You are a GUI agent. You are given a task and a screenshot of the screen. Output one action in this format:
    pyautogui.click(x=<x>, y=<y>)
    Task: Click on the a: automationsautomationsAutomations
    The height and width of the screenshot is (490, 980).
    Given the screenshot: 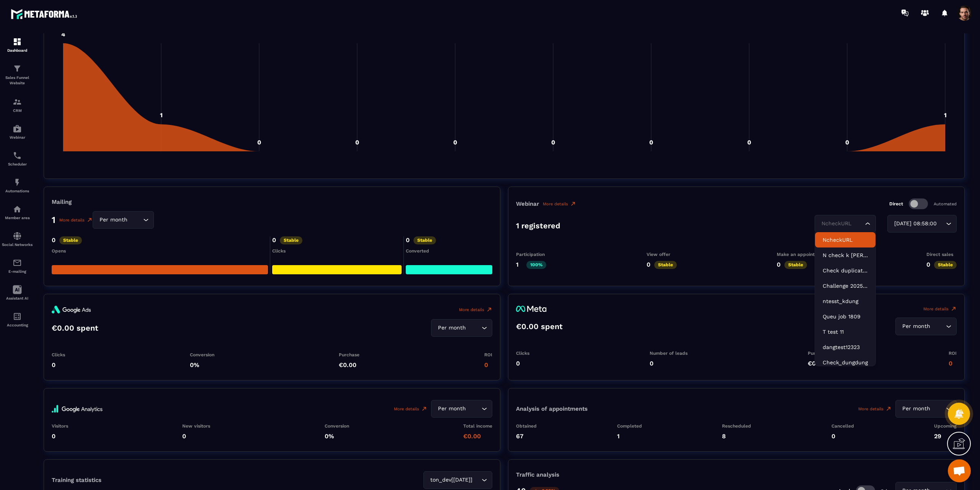 What is the action you would take?
    pyautogui.click(x=17, y=185)
    